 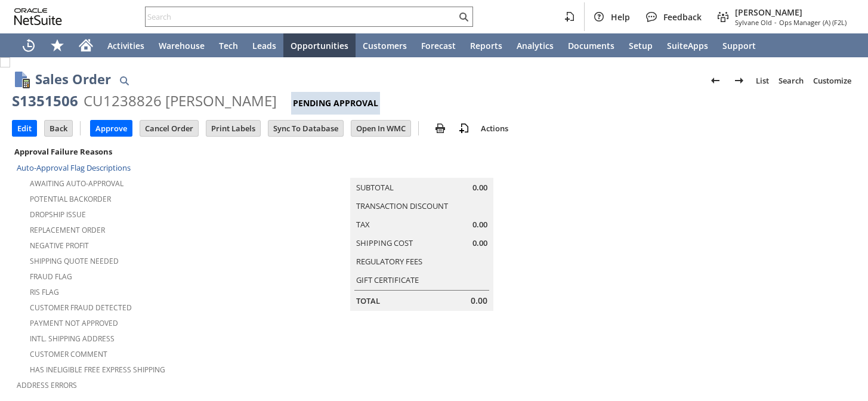 What do you see at coordinates (402, 206) in the screenshot?
I see `a: Transaction Discount` at bounding box center [402, 206].